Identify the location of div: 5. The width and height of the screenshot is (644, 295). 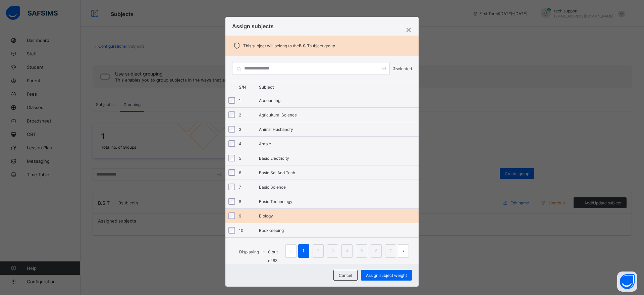
(247, 158).